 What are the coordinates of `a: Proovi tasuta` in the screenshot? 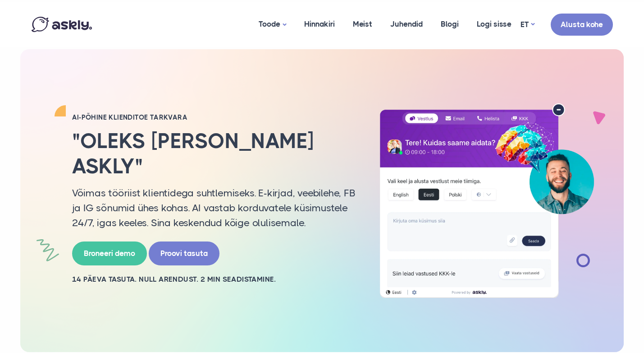 It's located at (184, 253).